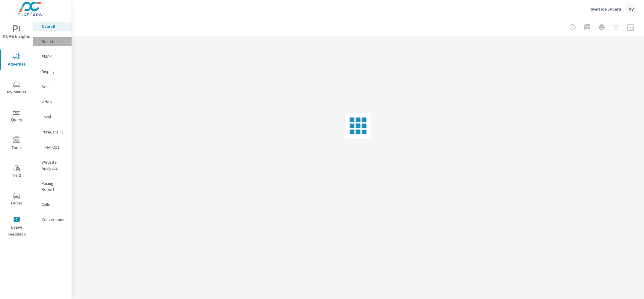 Image resolution: width=644 pixels, height=299 pixels. I want to click on div: PMAX, so click(53, 56).